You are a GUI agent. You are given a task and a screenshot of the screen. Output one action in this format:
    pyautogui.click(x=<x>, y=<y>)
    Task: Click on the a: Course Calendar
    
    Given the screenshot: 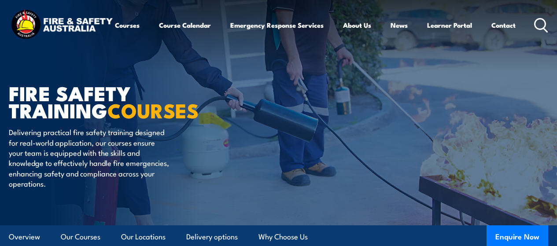 What is the action you would take?
    pyautogui.click(x=185, y=25)
    